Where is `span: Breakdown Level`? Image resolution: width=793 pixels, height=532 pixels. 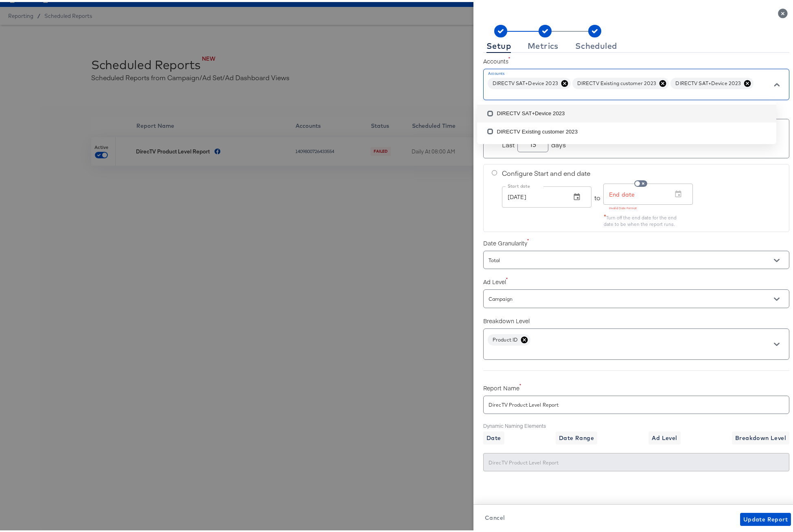
span: Breakdown Level is located at coordinates (760, 436).